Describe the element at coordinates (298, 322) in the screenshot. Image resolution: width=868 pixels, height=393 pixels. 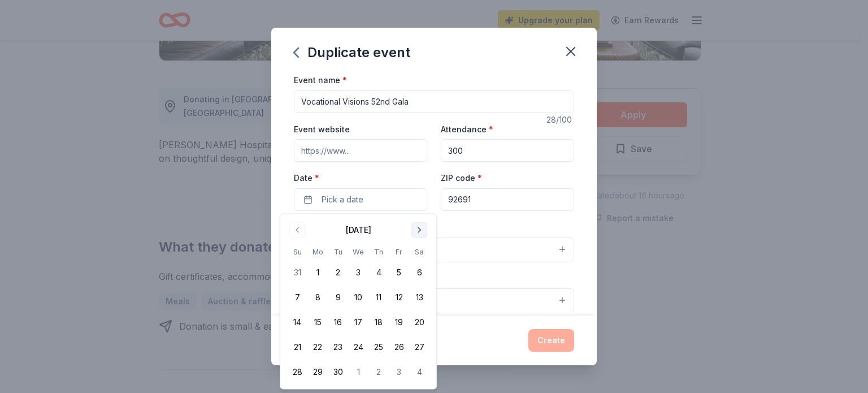
I see `button: 14` at that location.